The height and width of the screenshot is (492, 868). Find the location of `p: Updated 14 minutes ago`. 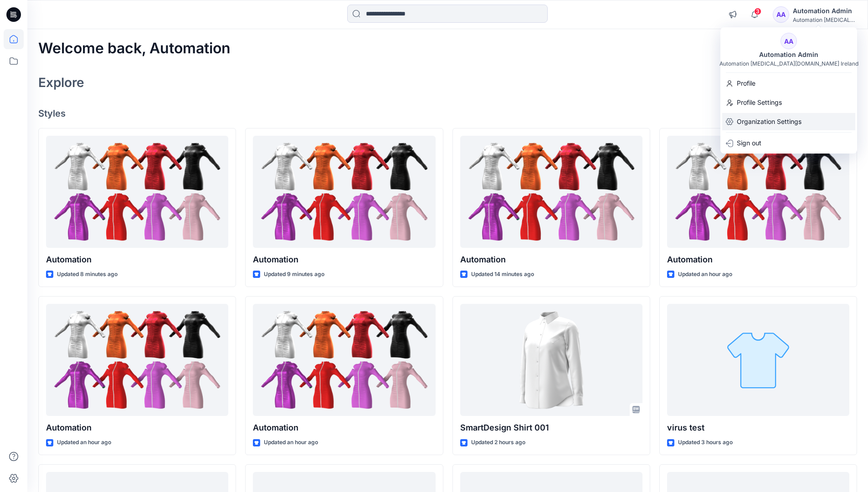

p: Updated 14 minutes ago is located at coordinates (502, 274).